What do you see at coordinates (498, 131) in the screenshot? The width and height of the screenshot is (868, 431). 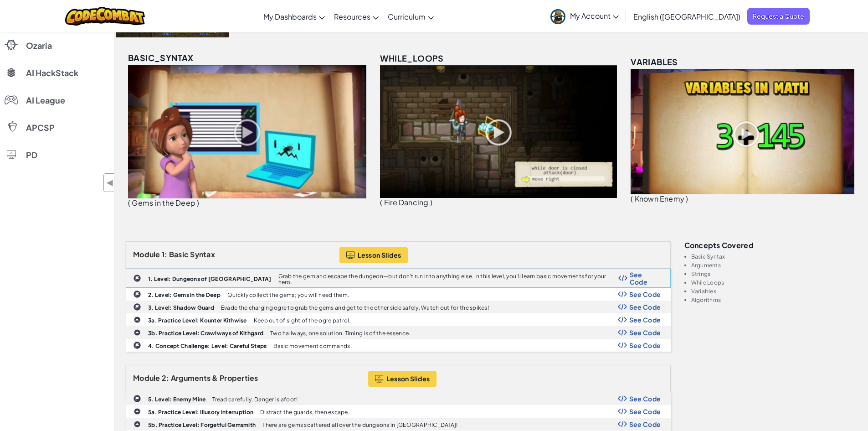 I see `img: while_loops_unlocked.png` at bounding box center [498, 131].